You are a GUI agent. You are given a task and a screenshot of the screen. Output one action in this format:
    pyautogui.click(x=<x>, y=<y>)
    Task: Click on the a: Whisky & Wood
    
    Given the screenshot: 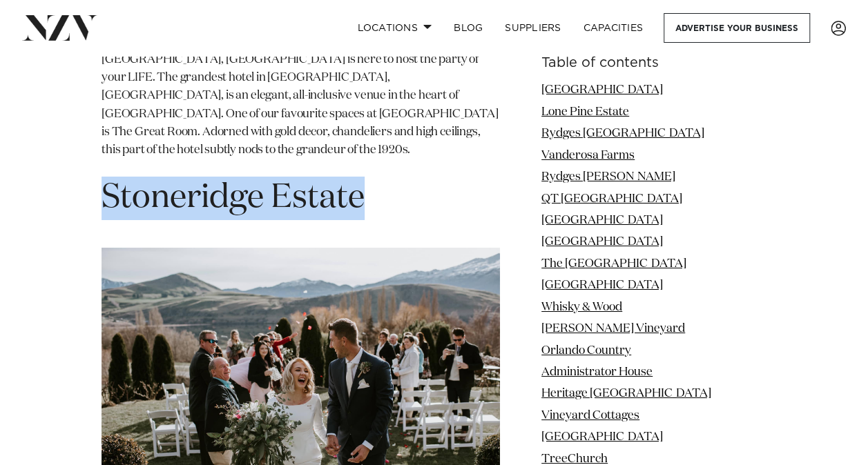 What is the action you would take?
    pyautogui.click(x=581, y=307)
    